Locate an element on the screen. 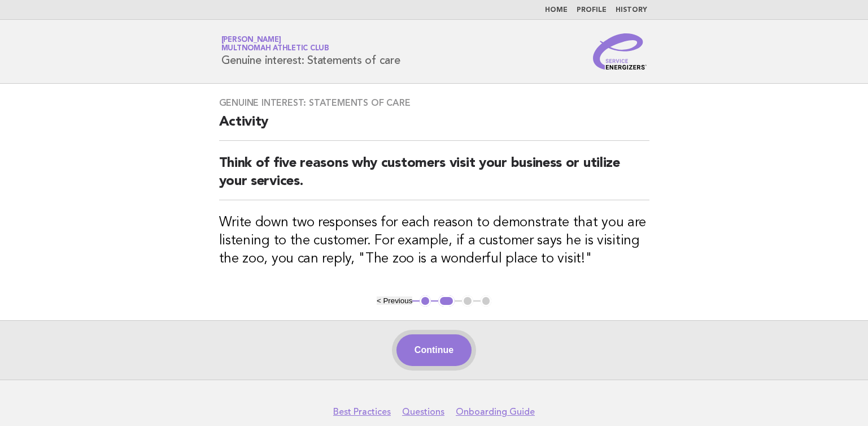  a: Best Practices is located at coordinates (362, 411).